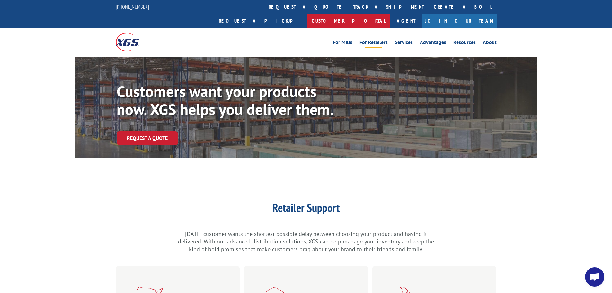 This screenshot has height=293, width=612. I want to click on a: Request a Quote, so click(147, 138).